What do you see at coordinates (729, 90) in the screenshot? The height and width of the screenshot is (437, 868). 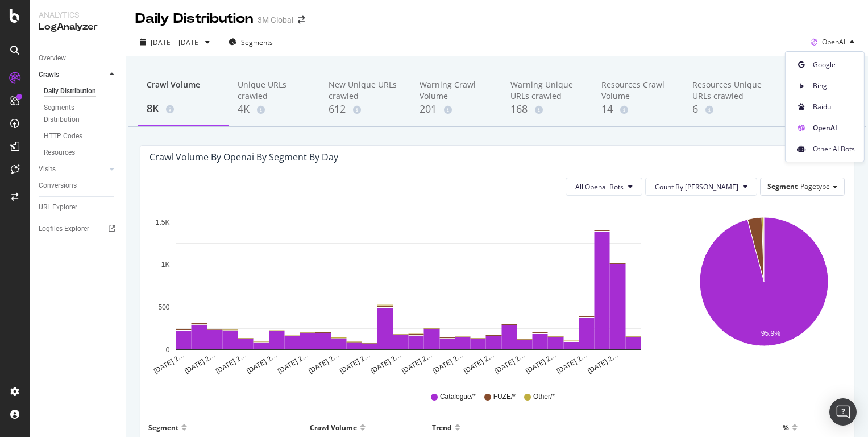 I see `div: Resources Unique URLs crawled` at bounding box center [729, 90].